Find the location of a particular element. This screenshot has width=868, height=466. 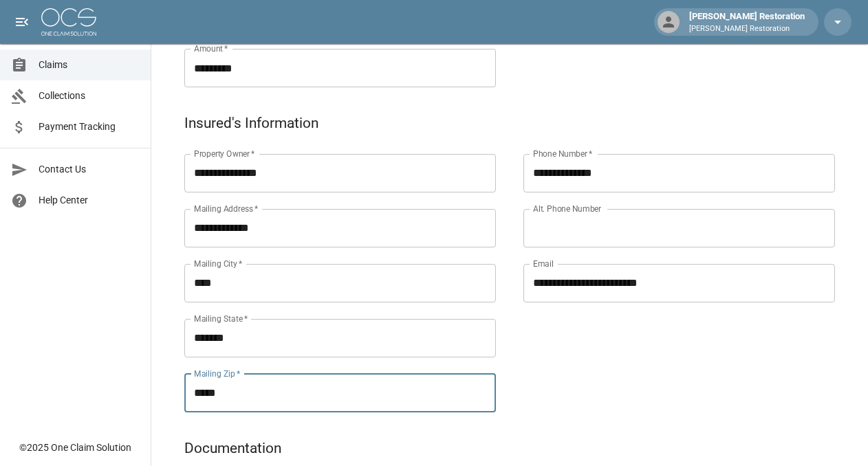

span: Payment Tracking is located at coordinates (89, 127).